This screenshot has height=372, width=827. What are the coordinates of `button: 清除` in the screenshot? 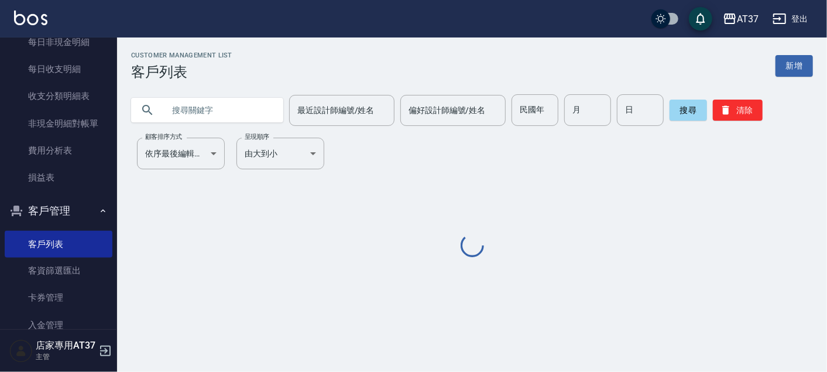 It's located at (738, 110).